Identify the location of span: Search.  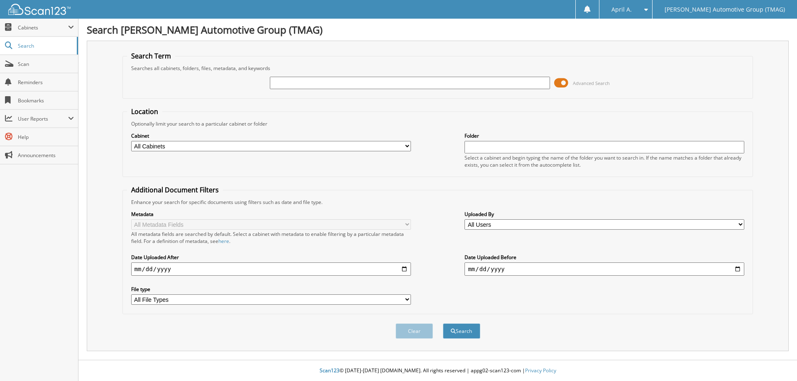
(45, 46).